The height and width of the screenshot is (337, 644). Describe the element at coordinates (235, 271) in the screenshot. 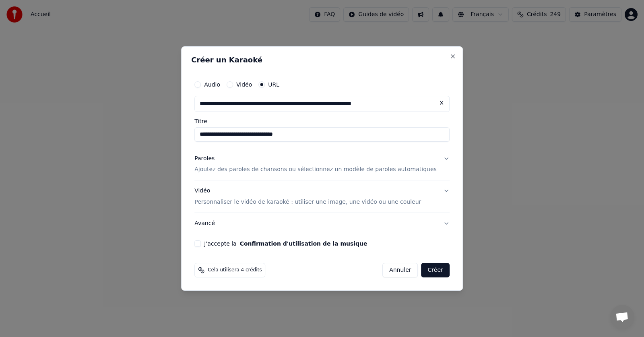

I see `span: Cela utilisera 4 crédits` at that location.